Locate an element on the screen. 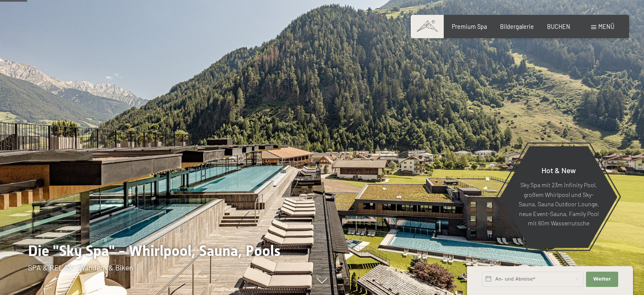 The width and height of the screenshot is (644, 295). span: Weiter is located at coordinates (602, 279).